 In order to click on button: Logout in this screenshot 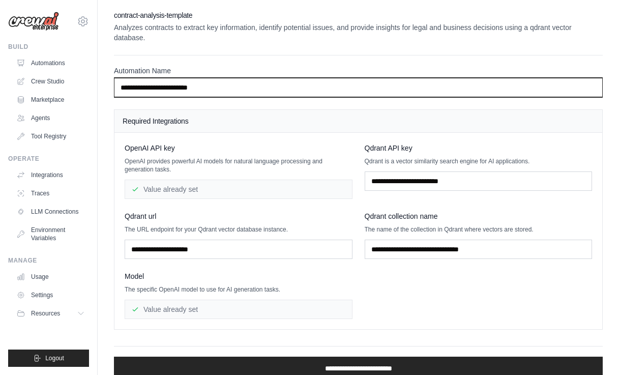, I will do `click(48, 358)`.